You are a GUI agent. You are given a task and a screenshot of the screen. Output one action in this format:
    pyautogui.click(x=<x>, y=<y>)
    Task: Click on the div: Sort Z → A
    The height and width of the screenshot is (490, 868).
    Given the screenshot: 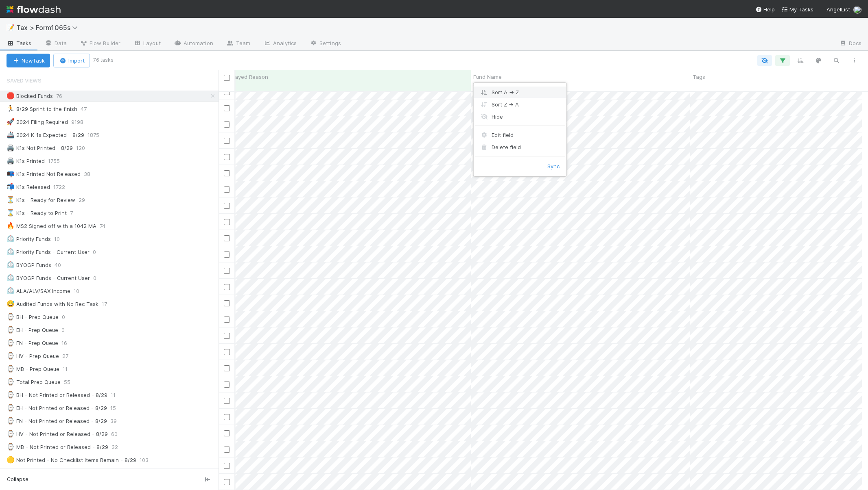 What is the action you would take?
    pyautogui.click(x=520, y=105)
    